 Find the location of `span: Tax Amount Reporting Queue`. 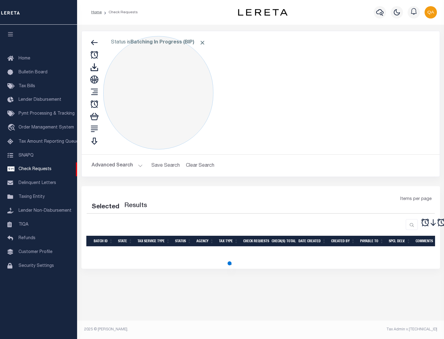

span: Tax Amount Reporting Queue is located at coordinates (48, 142).